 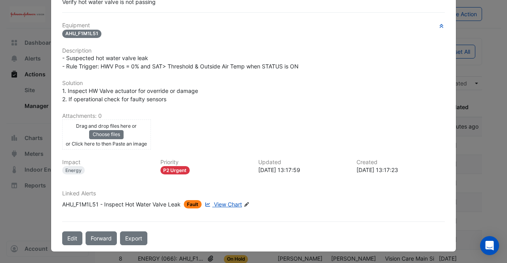 What do you see at coordinates (180, 62) in the screenshot?
I see `span: - Suspected hot water valve leak - Rule Trigger: HWV Pos = 0% and SAT> Threshold & Outside Air Te...` at bounding box center [180, 62].